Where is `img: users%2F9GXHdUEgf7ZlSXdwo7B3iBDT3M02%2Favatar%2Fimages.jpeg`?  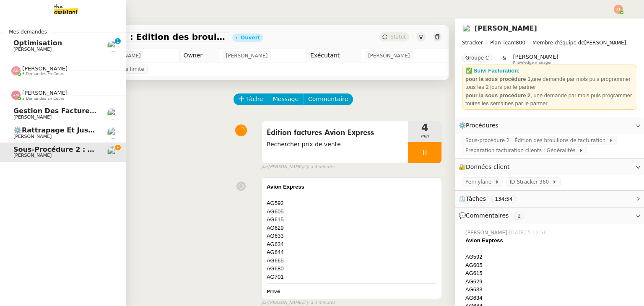
img: users%2F9GXHdUEgf7ZlSXdwo7B3iBDT3M02%2Favatar%2Fimages.jpeg is located at coordinates (113, 46).